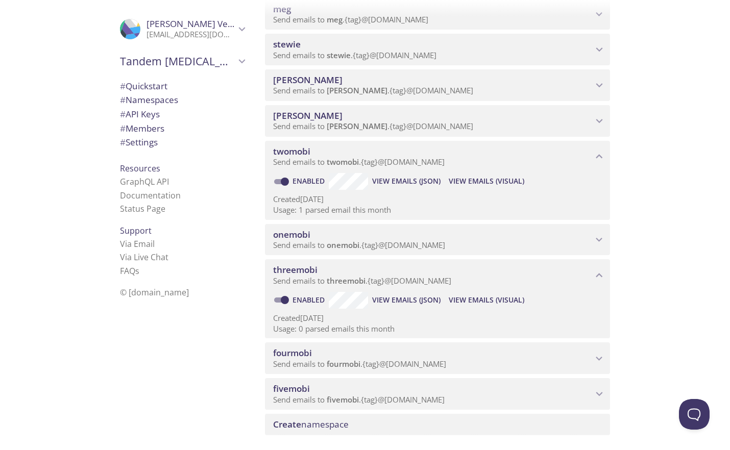  Describe the element at coordinates (437, 425) in the screenshot. I see `div: Create namespace` at that location.